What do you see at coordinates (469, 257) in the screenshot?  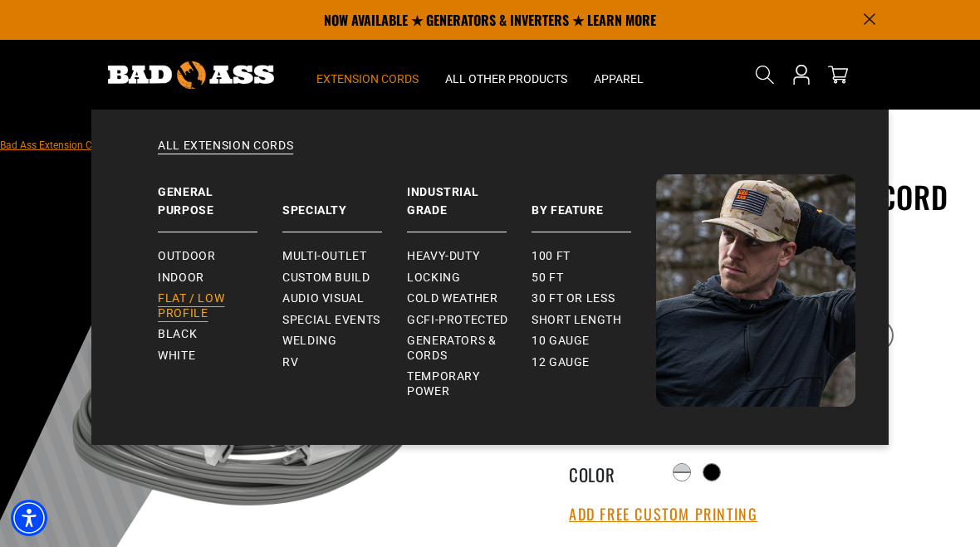 I see `a: Heavy-Duty` at bounding box center [469, 257].